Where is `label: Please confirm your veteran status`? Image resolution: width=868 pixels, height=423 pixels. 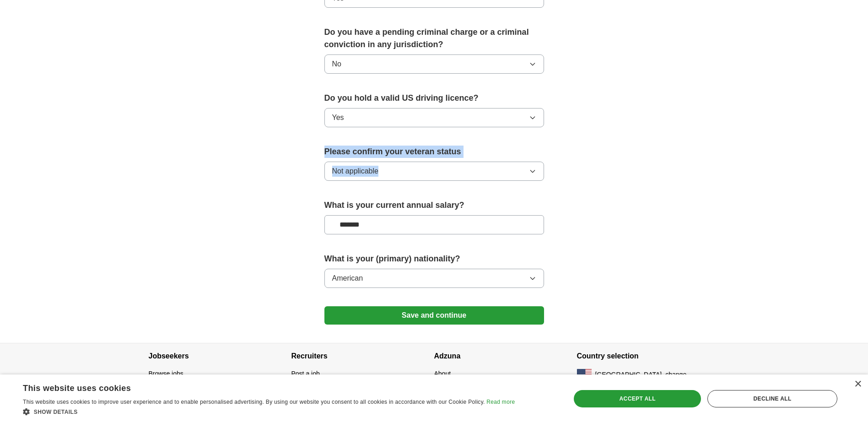 label: Please confirm your veteran status is located at coordinates (434, 152).